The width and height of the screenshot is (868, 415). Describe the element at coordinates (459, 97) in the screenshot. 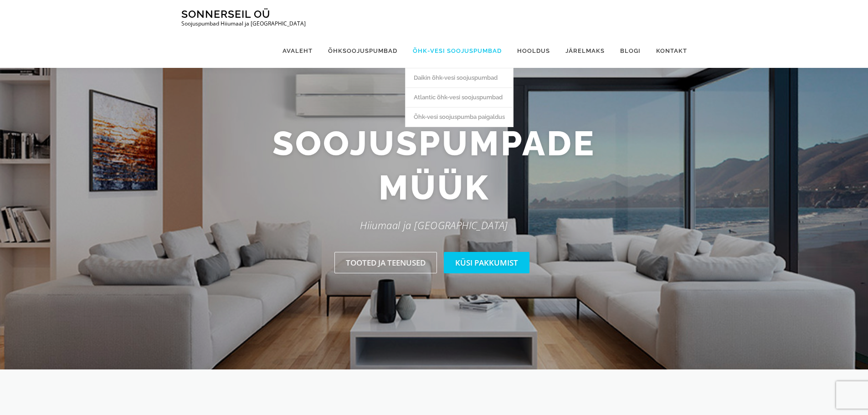

I see `a: Atlantic õhk-vesi soojuspumbad` at that location.